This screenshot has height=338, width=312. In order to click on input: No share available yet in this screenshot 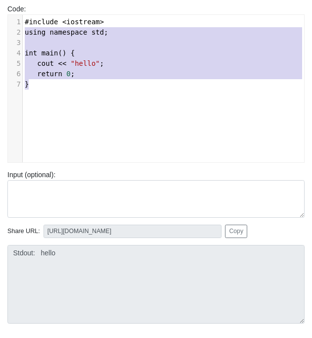, I will do `click(133, 231)`.